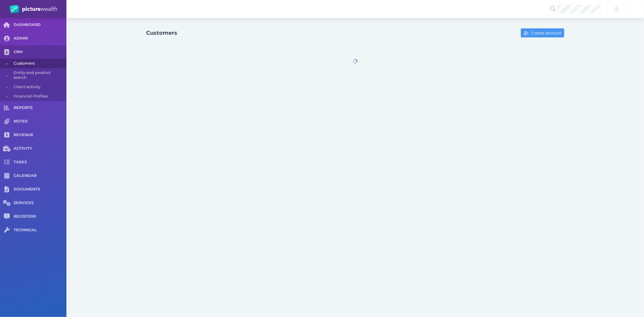 The image size is (644, 317). What do you see at coordinates (40, 216) in the screenshot?
I see `span: REGISTERS` at bounding box center [40, 216].